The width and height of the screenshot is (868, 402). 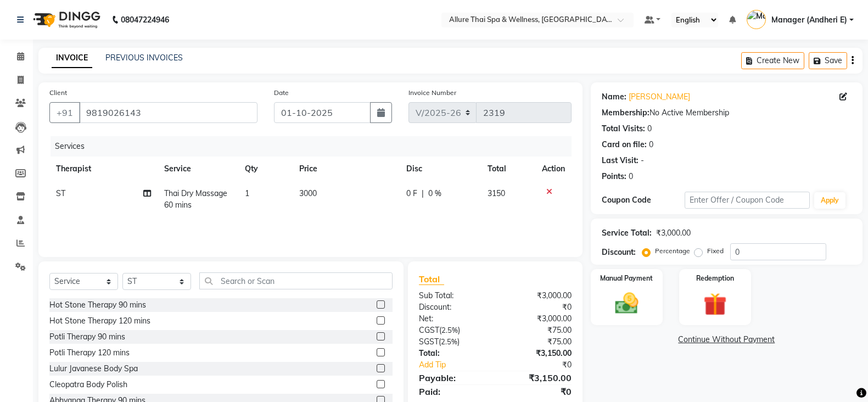 I want to click on div: Service Total:, so click(x=626, y=232).